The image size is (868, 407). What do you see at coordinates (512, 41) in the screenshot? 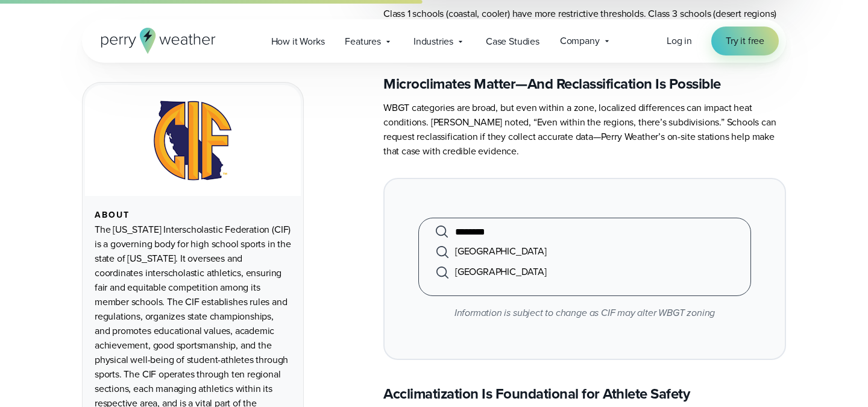
I see `a: Case Studies` at bounding box center [512, 41].